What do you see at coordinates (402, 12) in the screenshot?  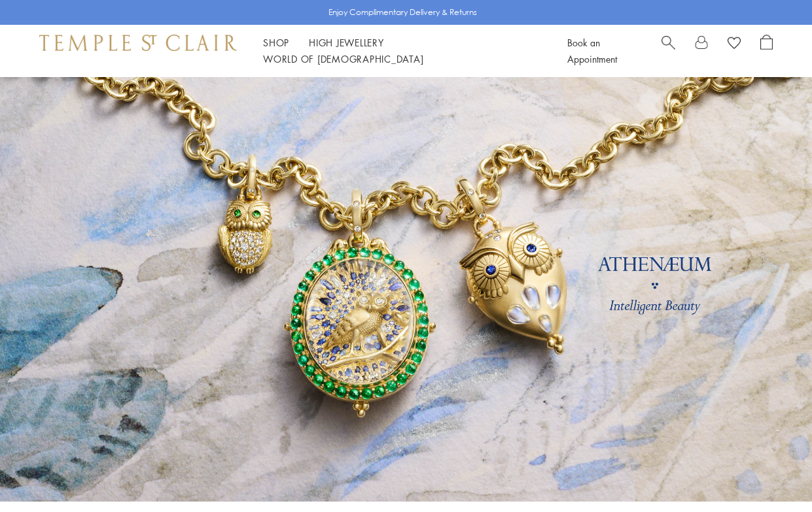 I see `p: Enjoy Complimentary Delivery & Returns` at bounding box center [402, 12].